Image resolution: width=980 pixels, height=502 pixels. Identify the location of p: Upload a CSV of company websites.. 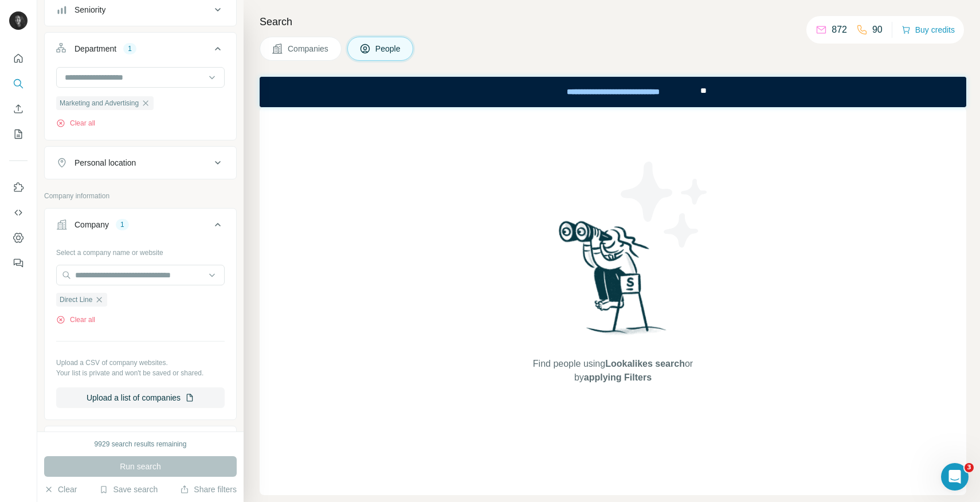
(140, 363).